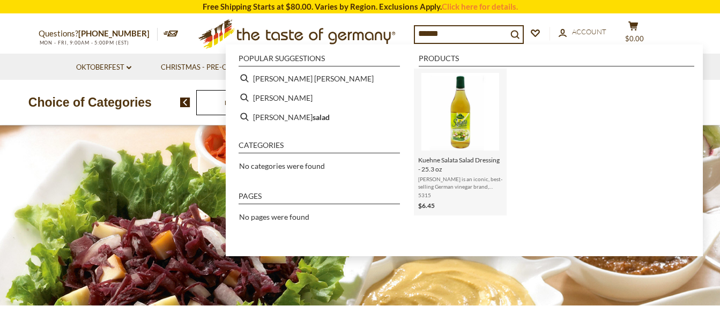 The height and width of the screenshot is (328, 720). Describe the element at coordinates (319, 98) in the screenshot. I see `li: salata` at that location.